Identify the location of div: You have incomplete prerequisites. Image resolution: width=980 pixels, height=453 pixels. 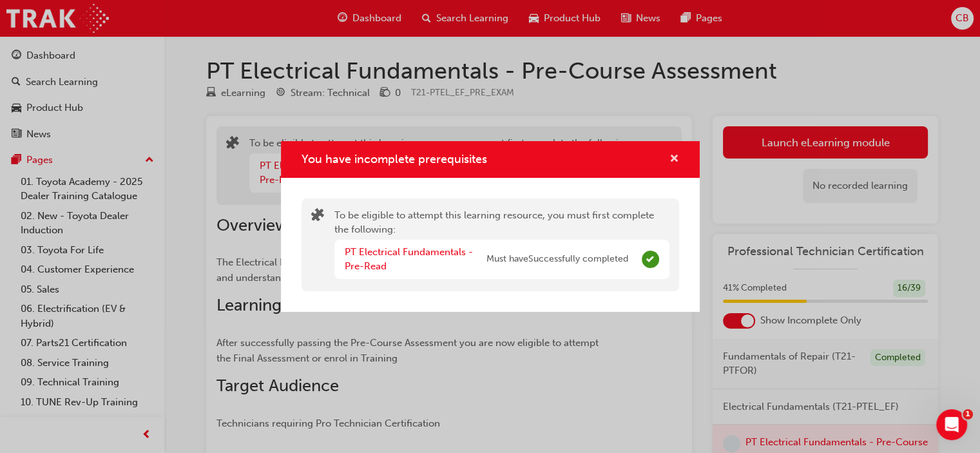
(490, 226).